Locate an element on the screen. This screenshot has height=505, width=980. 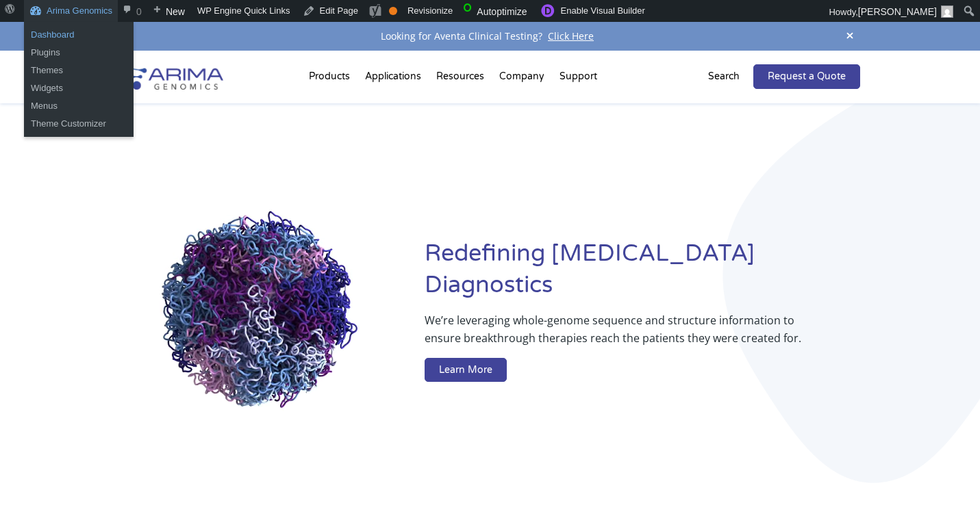
a: Request a Quote is located at coordinates (807, 77).